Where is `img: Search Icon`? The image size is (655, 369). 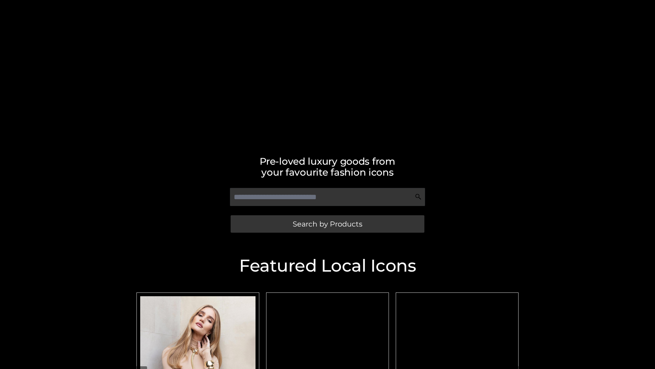
img: Search Icon is located at coordinates (418, 197).